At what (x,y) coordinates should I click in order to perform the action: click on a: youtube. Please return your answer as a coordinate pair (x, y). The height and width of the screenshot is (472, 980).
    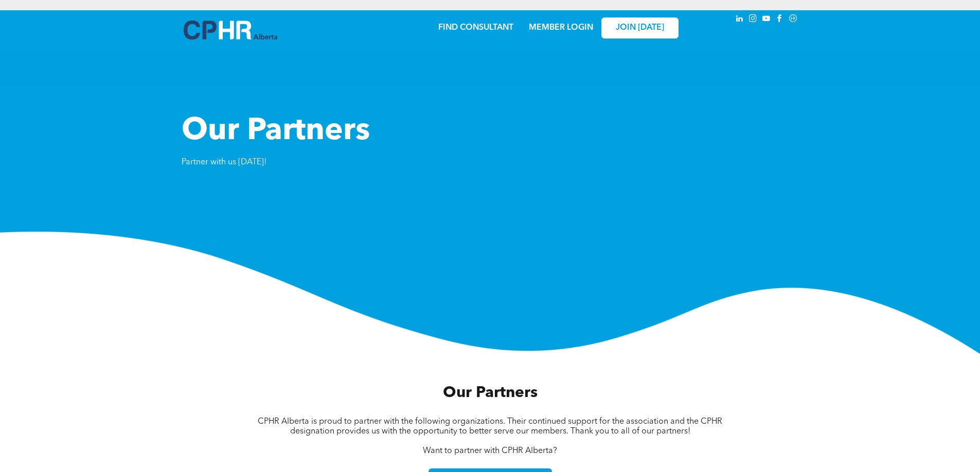
    Looking at the image, I should click on (767, 19).